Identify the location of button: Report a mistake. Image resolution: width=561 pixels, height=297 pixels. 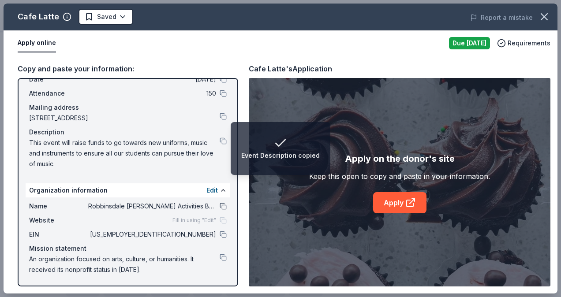
(501, 18).